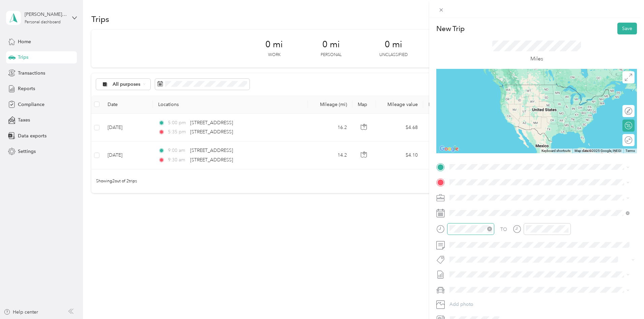  What do you see at coordinates (451, 29) in the screenshot?
I see `p: New Trip` at bounding box center [451, 29].